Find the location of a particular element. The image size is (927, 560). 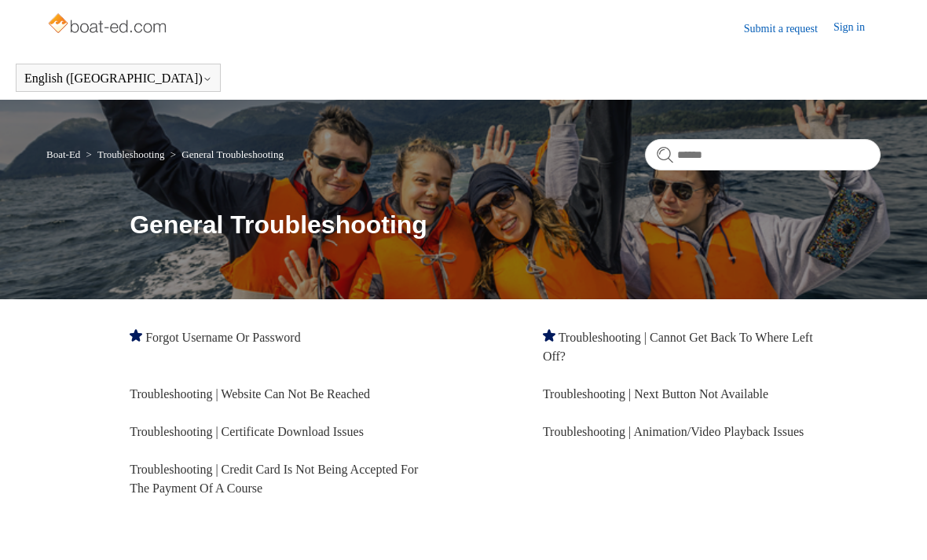

a: Troubleshooting | Certificate Download Issues is located at coordinates (246, 431).